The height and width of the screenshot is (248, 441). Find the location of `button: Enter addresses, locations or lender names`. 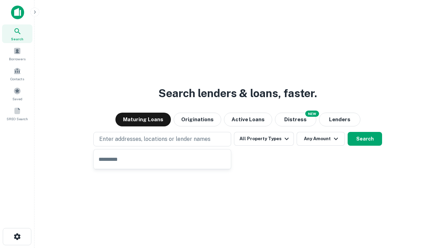

button: Enter addresses, locations or lender names is located at coordinates (162, 139).